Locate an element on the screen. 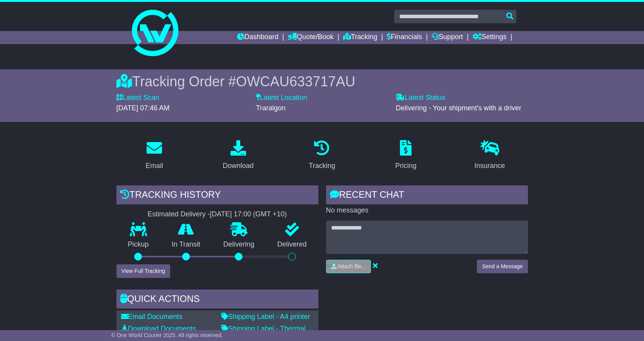 The width and height of the screenshot is (644, 341). a: Download is located at coordinates (238, 155).